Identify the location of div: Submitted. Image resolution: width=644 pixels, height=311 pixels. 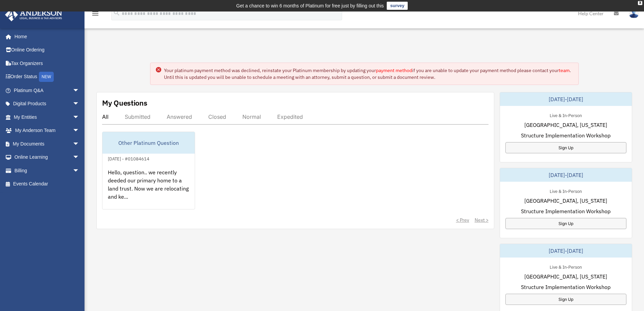
(137, 117).